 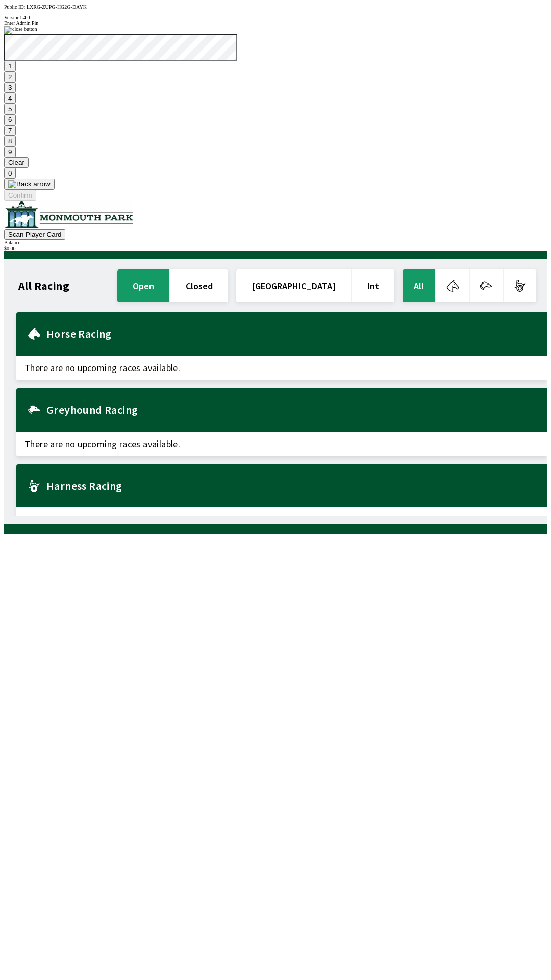 What do you see at coordinates (57, 7) in the screenshot?
I see `span: LXRG-ZUPG-HG2G-DAYK` at bounding box center [57, 7].